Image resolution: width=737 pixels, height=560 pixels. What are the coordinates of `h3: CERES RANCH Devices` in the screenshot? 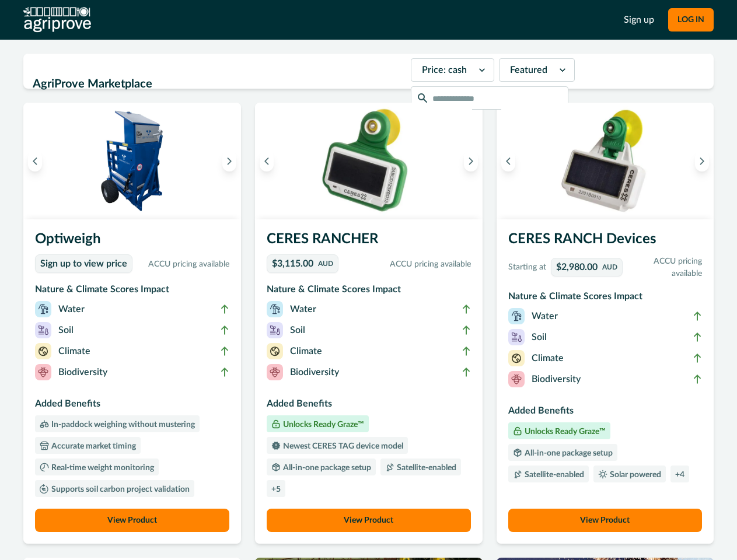 It's located at (605, 241).